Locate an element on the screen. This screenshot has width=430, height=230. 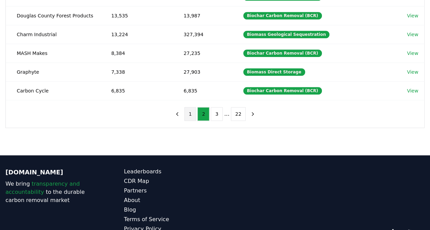
div: Biomass Geological Sequestration is located at coordinates (286, 35).